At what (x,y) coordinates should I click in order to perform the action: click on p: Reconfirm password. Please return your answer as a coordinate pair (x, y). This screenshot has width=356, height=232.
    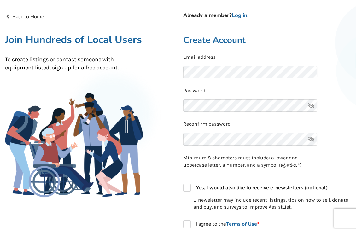
    Looking at the image, I should click on (267, 124).